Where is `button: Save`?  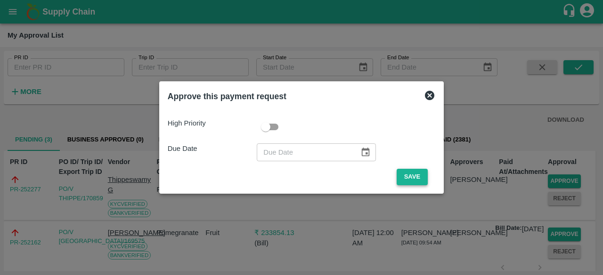
button: Save is located at coordinates (412, 177).